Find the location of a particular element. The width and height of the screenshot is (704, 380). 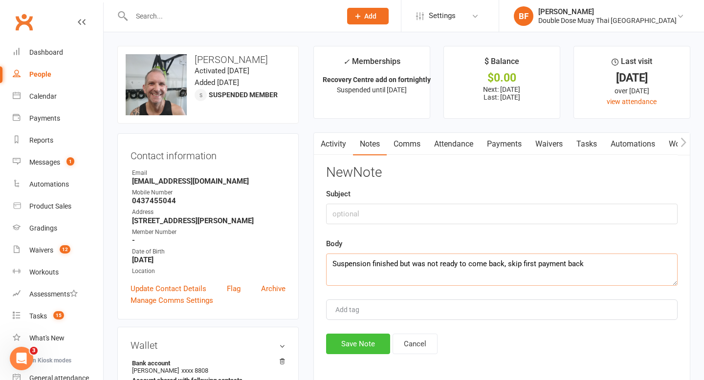

a: People is located at coordinates (58, 74).